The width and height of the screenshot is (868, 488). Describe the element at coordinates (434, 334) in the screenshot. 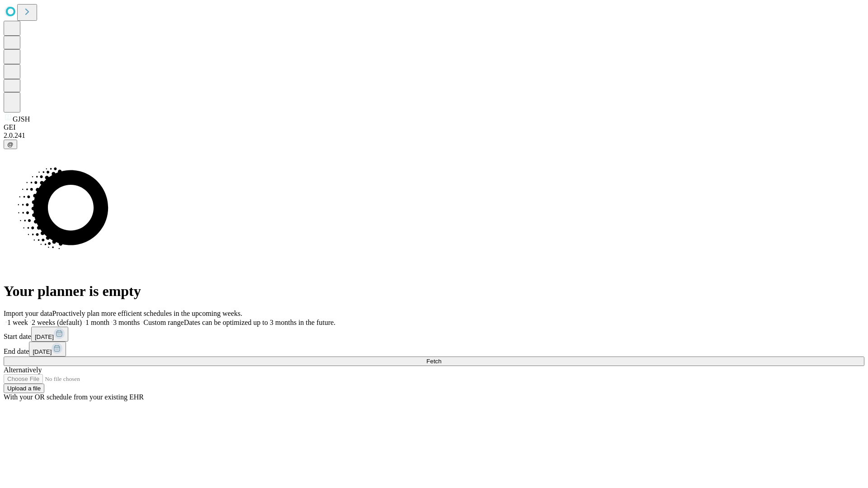

I see `div: Start date` at that location.